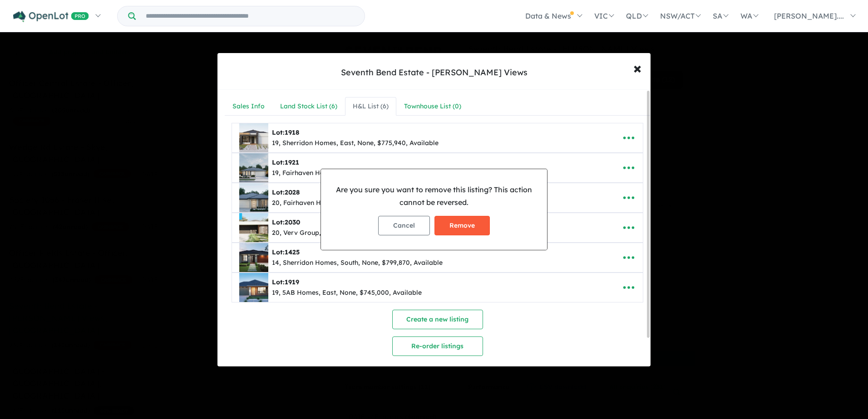  Describe the element at coordinates (250, 15) in the screenshot. I see `input: Try estate name, suburb, builder or developer` at that location.